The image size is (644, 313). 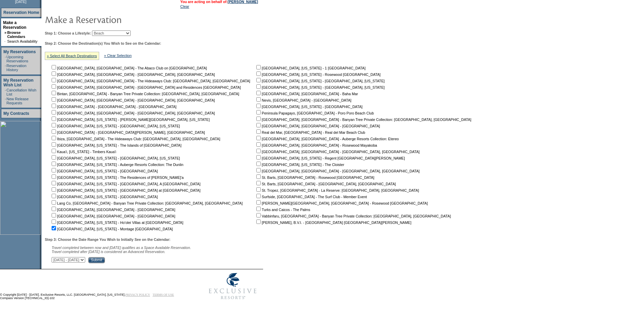 I want to click on nobr: Turks and Caicos - The Palms, so click(x=282, y=210).